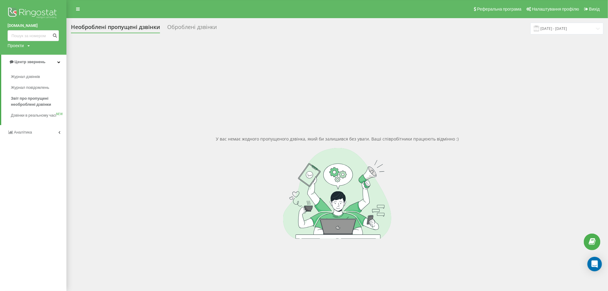 The image size is (608, 291). Describe the element at coordinates (500, 9) in the screenshot. I see `span: Реферальна програма` at that location.